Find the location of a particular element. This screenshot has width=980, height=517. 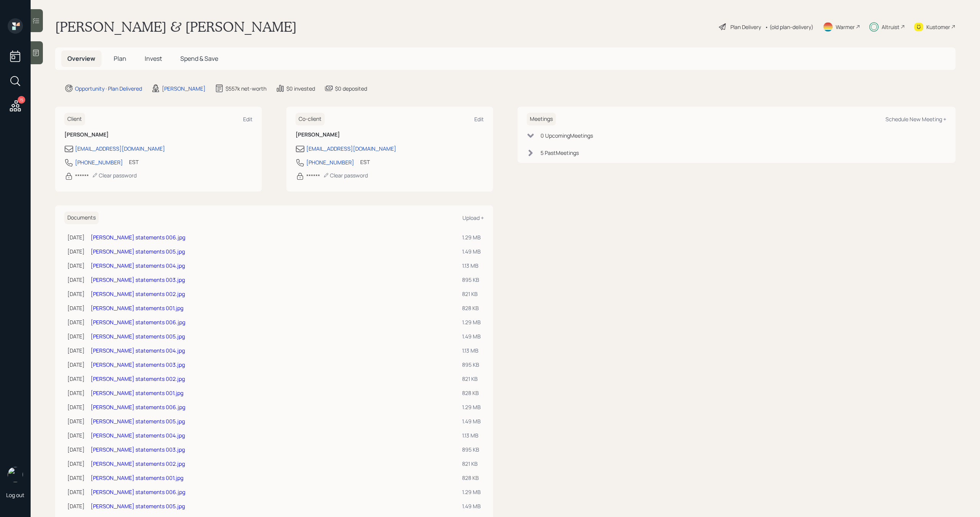

span: Plan is located at coordinates (120, 58).